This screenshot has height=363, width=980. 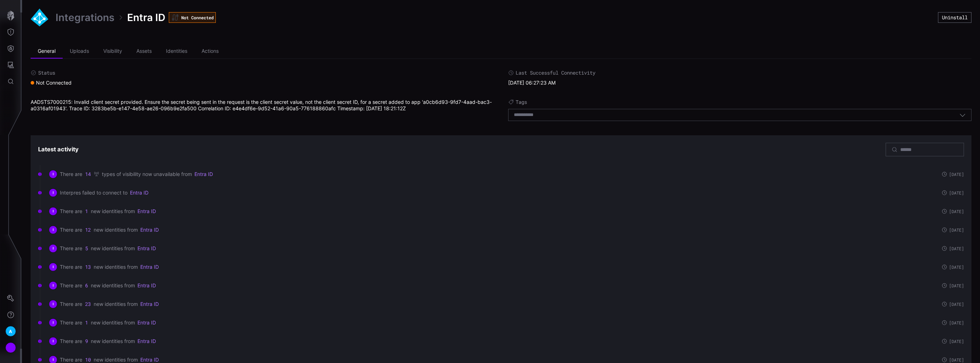 What do you see at coordinates (88, 229) in the screenshot?
I see `button: 12` at bounding box center [88, 229].